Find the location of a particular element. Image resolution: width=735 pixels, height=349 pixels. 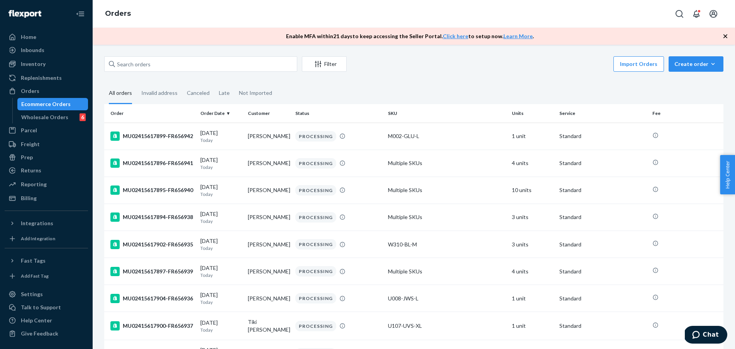

th: SKU is located at coordinates (446, 113).